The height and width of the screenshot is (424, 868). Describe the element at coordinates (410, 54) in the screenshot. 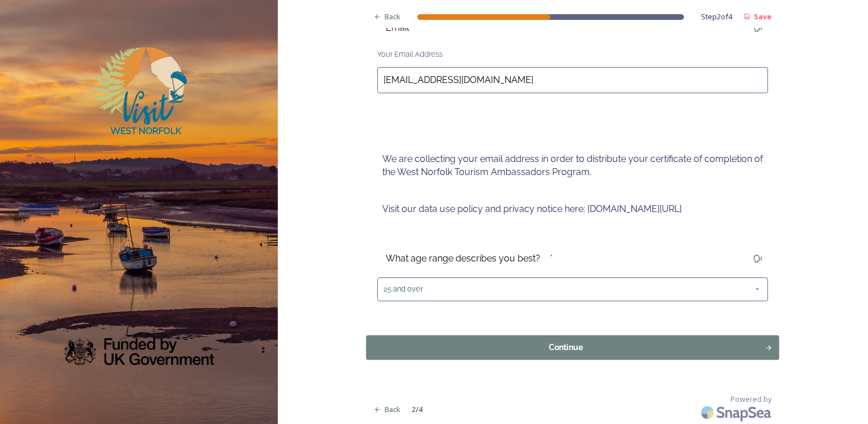

I see `span: Your Email Address` at that location.